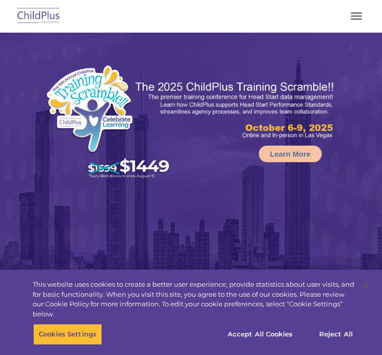 The image size is (382, 355). I want to click on button: Accept All Cookies, so click(260, 335).